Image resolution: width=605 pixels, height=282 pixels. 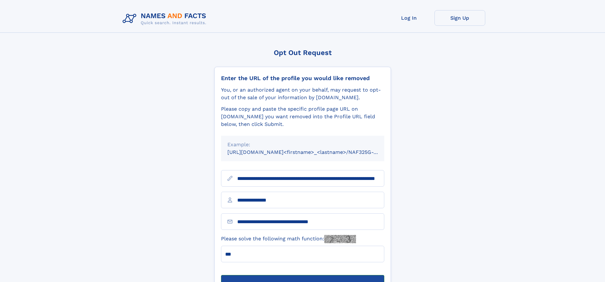 I want to click on div: You, or an authorized agent on your behalf, may request to opt-out of the sale of your informatio..., so click(x=303, y=94).